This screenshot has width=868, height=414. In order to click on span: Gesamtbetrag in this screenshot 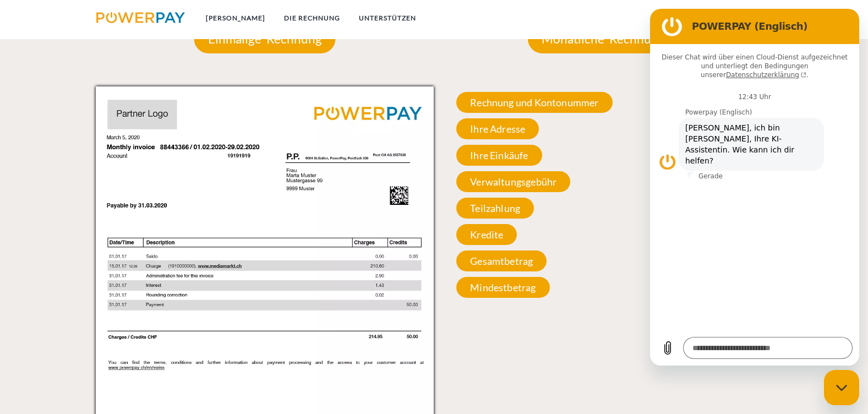, I will do `click(501, 261)`.